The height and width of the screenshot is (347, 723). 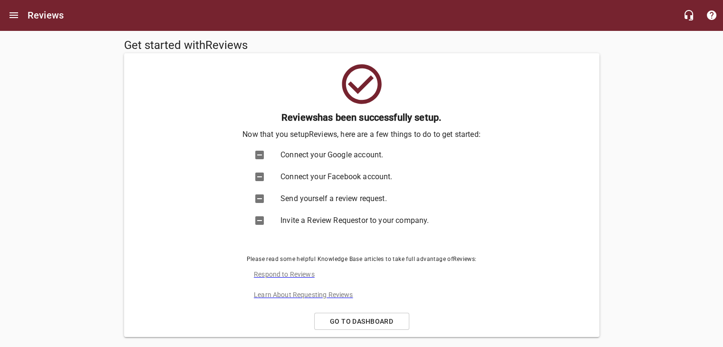 I want to click on span: Connect your Google account., so click(x=371, y=155).